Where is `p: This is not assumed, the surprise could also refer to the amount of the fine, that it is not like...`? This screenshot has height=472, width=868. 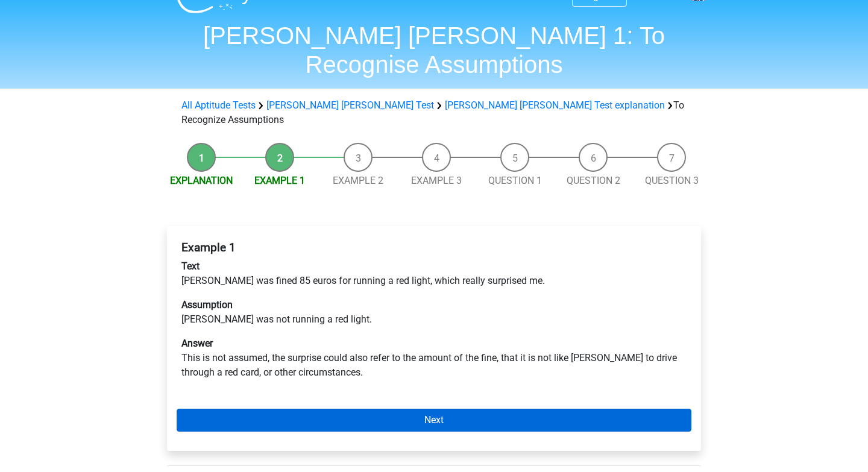 p: This is not assumed, the surprise could also refer to the amount of the fine, that it is not like... is located at coordinates (434, 358).